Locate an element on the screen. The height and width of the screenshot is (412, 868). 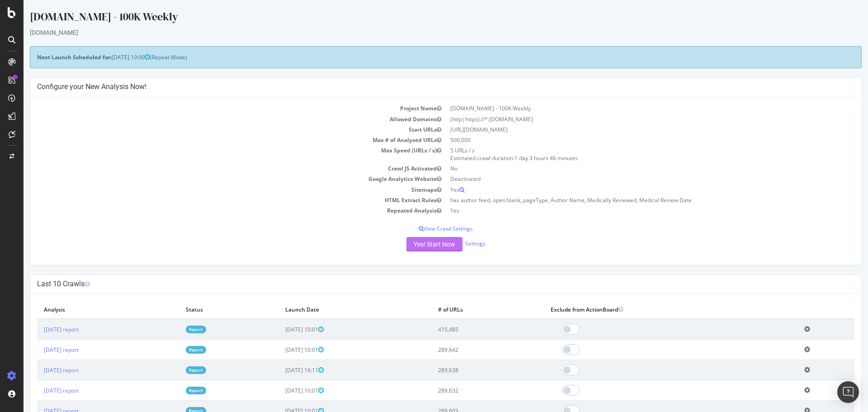
th: Analysis is located at coordinates (85, 309).